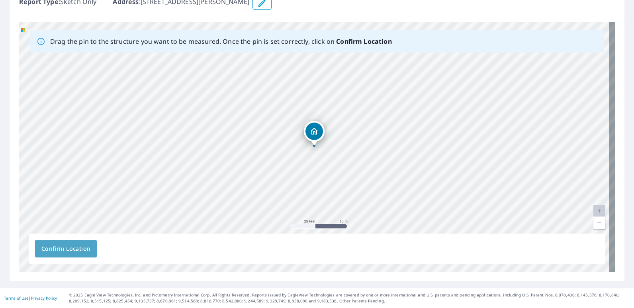  What do you see at coordinates (349, 298) in the screenshot?
I see `p: © 2025 Eagle View Technologies, Inc. and Pictometry International Corp. All Rights Reserved. Repo...` at bounding box center [349, 298].